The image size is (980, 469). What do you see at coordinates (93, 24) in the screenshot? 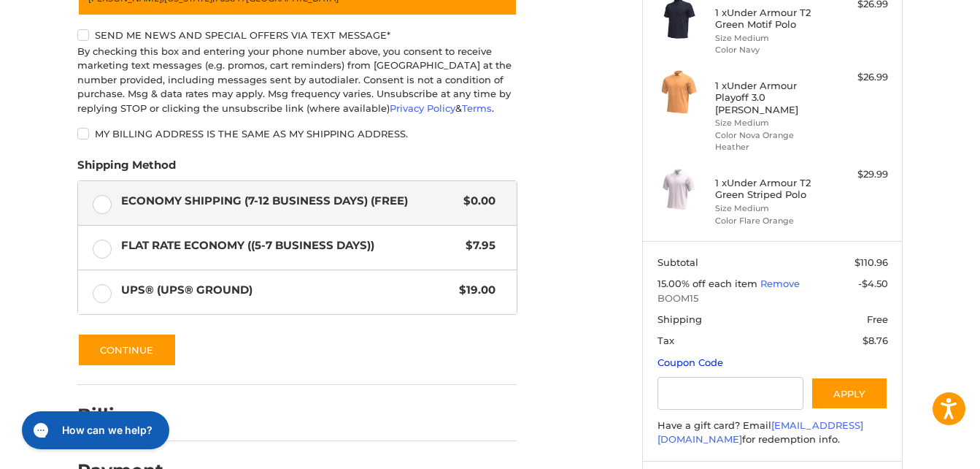
I see `h1: How can we help?` at bounding box center [93, 24].